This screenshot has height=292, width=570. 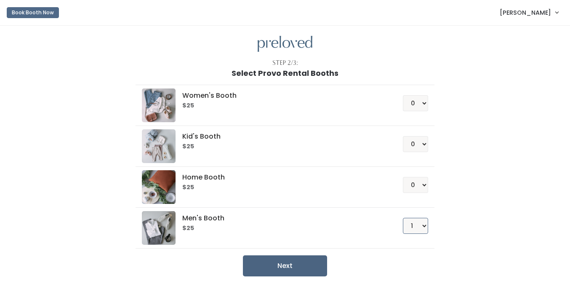 I want to click on h5: Home Booth, so click(x=282, y=177).